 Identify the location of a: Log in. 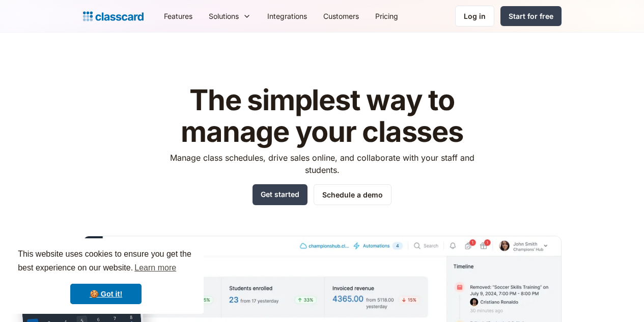
(475, 16).